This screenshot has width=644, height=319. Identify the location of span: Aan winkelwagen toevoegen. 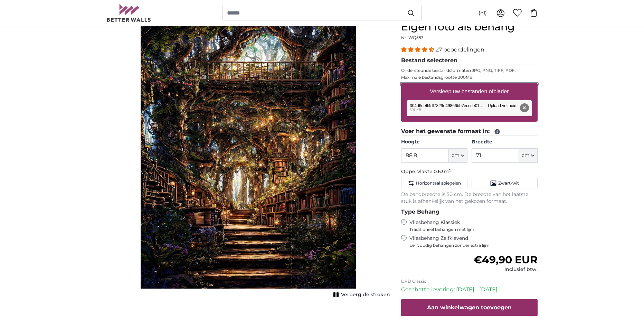
(469, 307).